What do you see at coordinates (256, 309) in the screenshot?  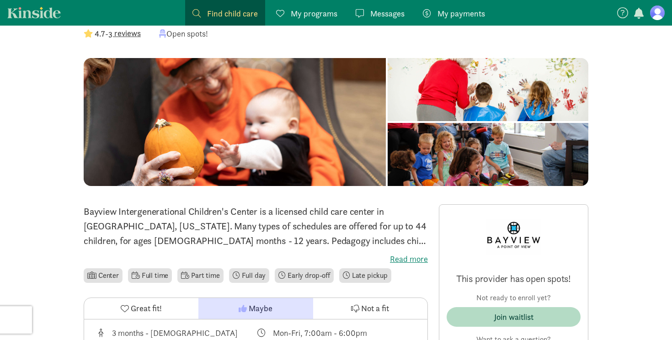 I see `button: Maybe` at bounding box center [256, 309].